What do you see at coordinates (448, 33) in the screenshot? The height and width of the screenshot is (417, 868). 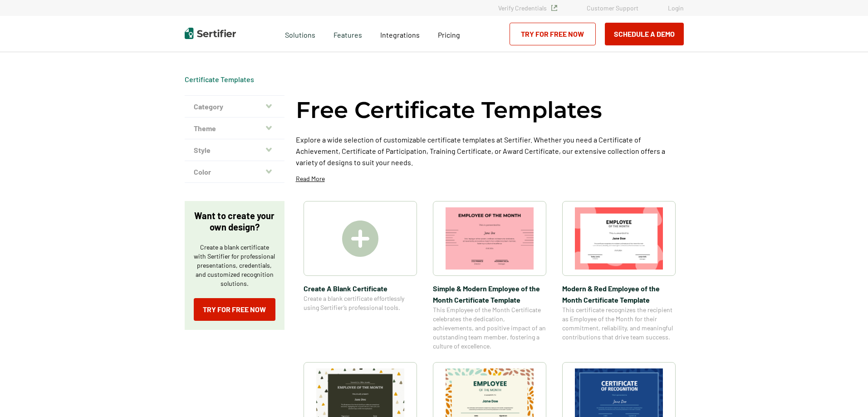 I see `a: Pricing` at bounding box center [448, 33].